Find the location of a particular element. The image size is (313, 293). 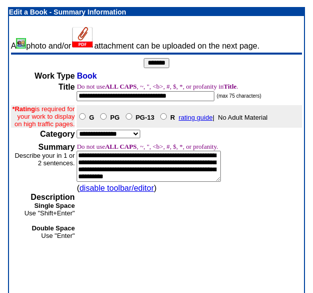

b: Category is located at coordinates (57, 134).